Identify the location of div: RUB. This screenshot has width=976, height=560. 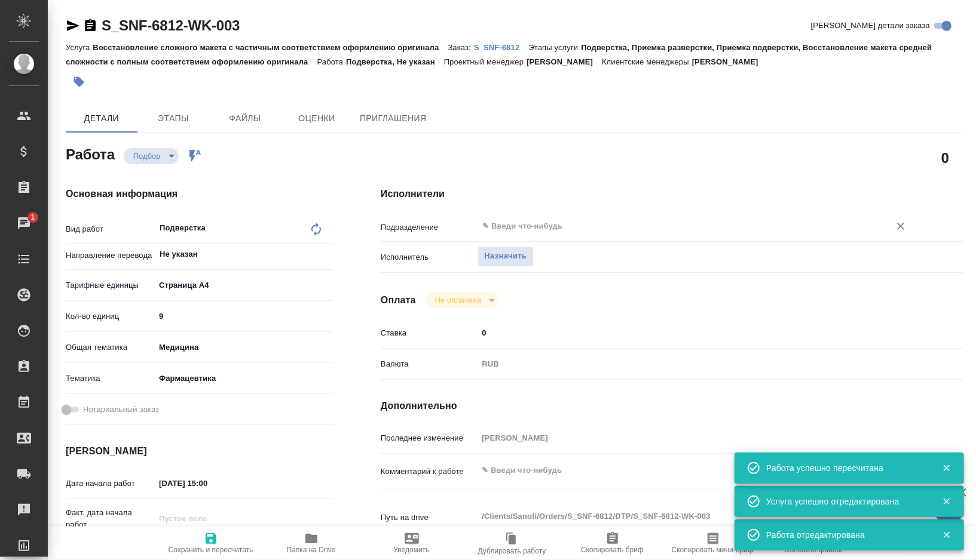
(696, 364).